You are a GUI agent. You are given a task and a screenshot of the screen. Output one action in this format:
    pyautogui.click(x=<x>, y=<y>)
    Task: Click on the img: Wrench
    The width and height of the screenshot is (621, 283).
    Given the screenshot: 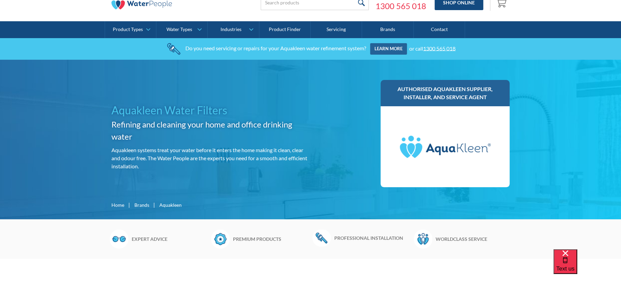 What is the action you would take?
    pyautogui.click(x=322, y=238)
    